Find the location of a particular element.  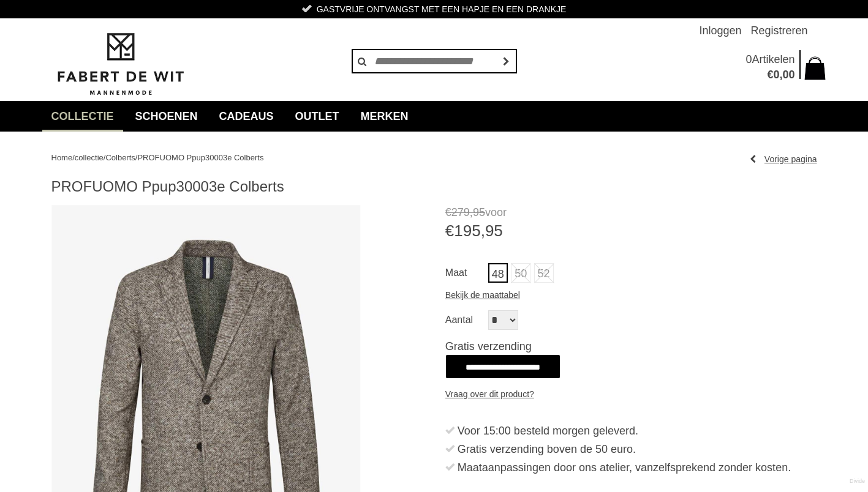

span: collectie is located at coordinates (89, 157).